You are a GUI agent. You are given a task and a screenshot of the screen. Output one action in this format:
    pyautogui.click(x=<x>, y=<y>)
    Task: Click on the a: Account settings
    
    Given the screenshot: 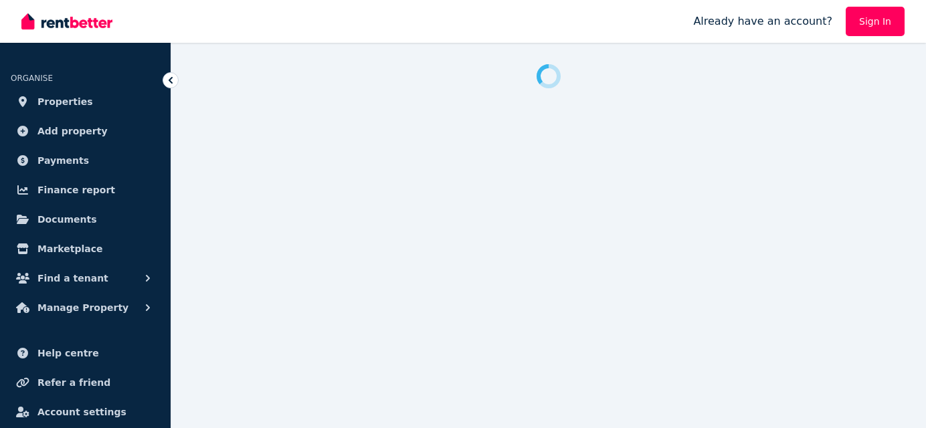 What is the action you would take?
    pyautogui.click(x=85, y=412)
    